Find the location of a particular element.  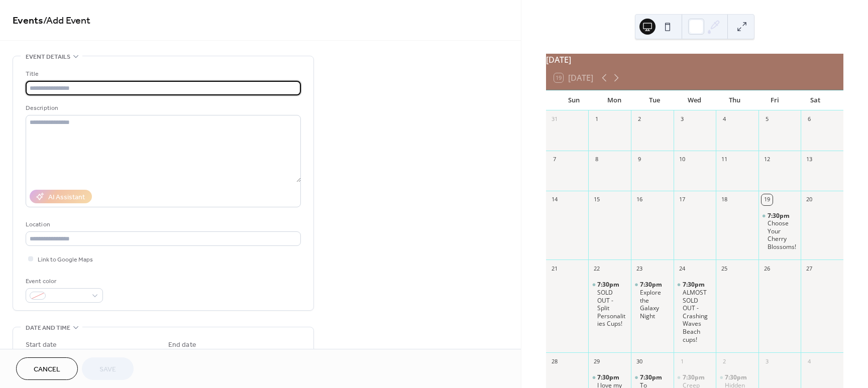

div: 19 is located at coordinates (767, 200).